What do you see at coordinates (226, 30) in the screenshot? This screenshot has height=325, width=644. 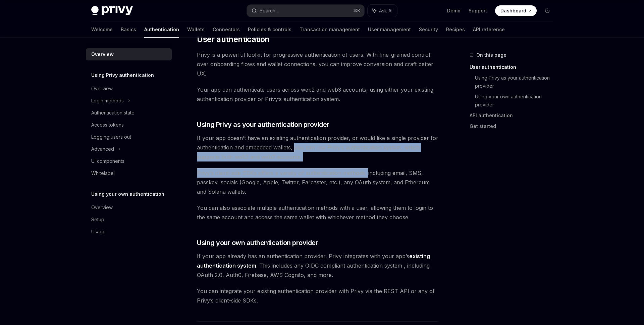 I see `a: Connectors` at bounding box center [226, 30].